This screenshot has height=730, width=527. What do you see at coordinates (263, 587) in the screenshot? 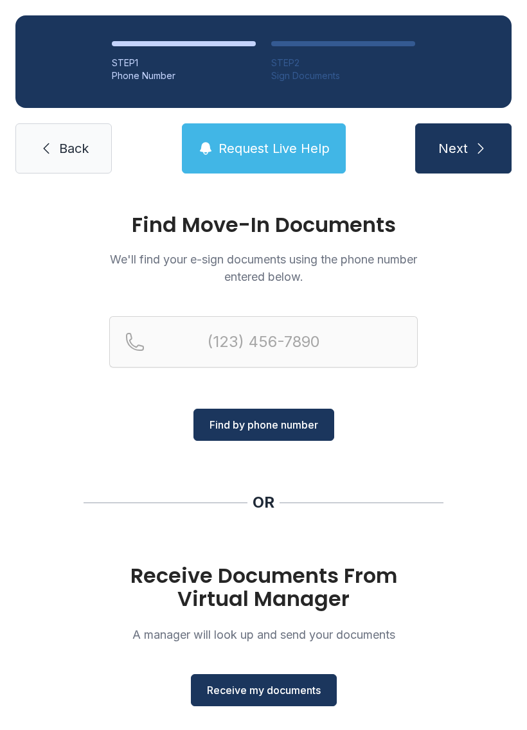
I see `h1: Receive Documents From Virtual Manager` at bounding box center [263, 587].